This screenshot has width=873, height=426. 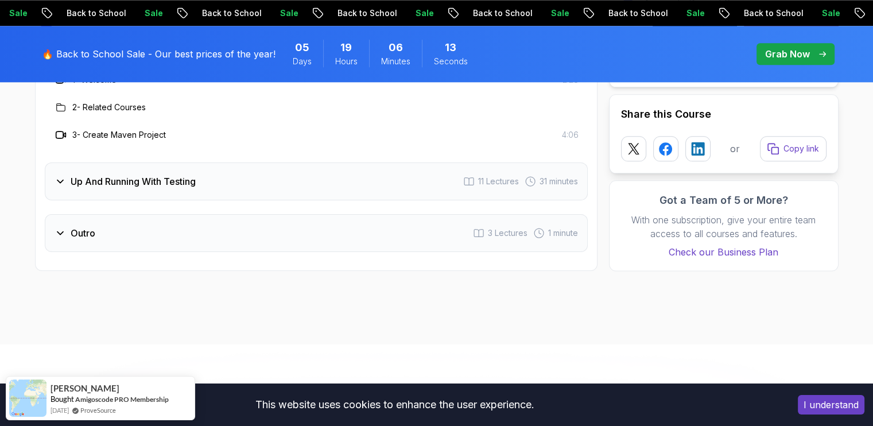 What do you see at coordinates (788, 54) in the screenshot?
I see `p: Grab Now` at bounding box center [788, 54].